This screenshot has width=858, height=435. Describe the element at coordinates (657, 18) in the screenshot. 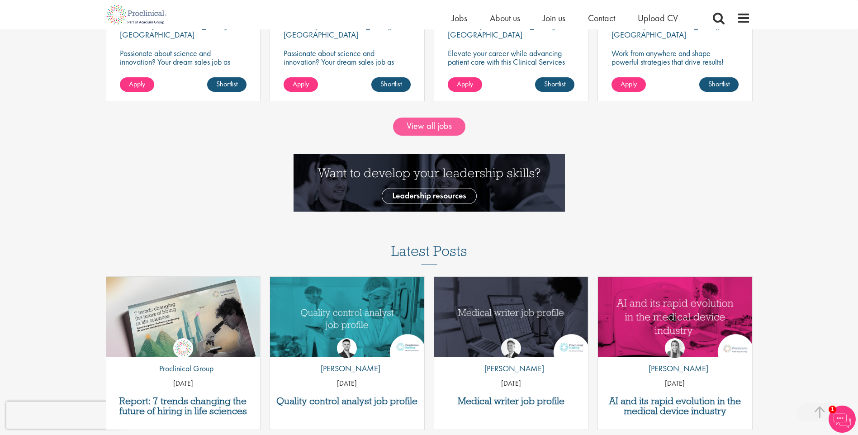

I see `span: Upload CV` at that location.